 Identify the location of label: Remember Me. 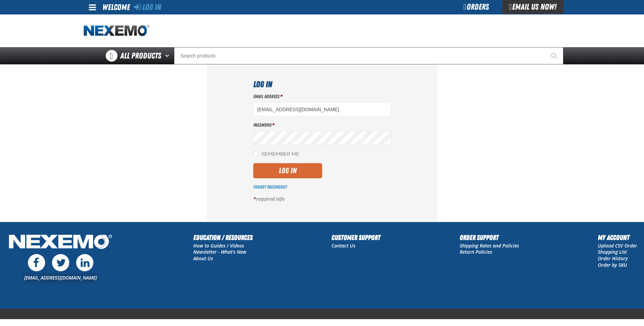
(276, 154).